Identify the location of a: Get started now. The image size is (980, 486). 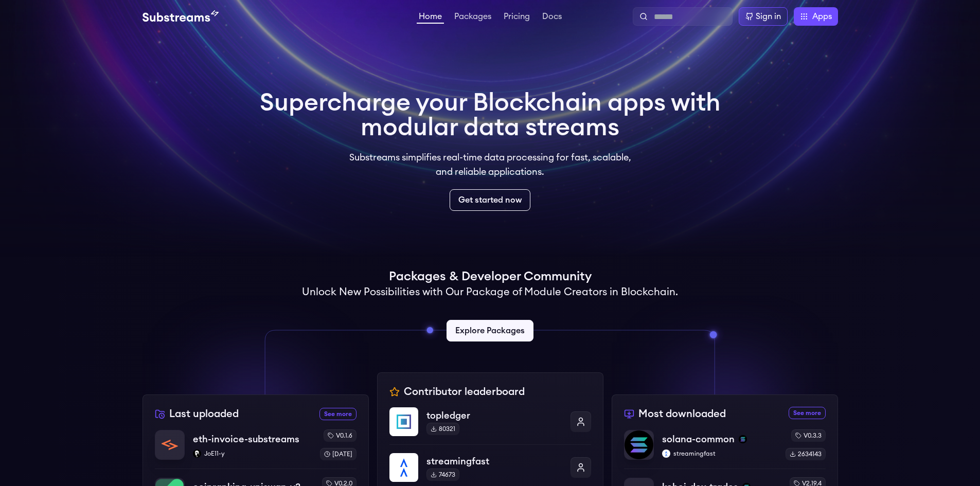
(490, 200).